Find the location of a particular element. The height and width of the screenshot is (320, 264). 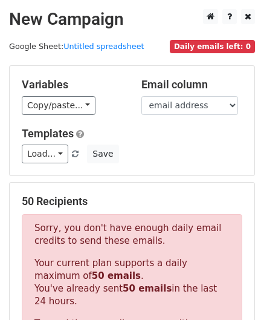

h5: Variables is located at coordinates (73, 85).